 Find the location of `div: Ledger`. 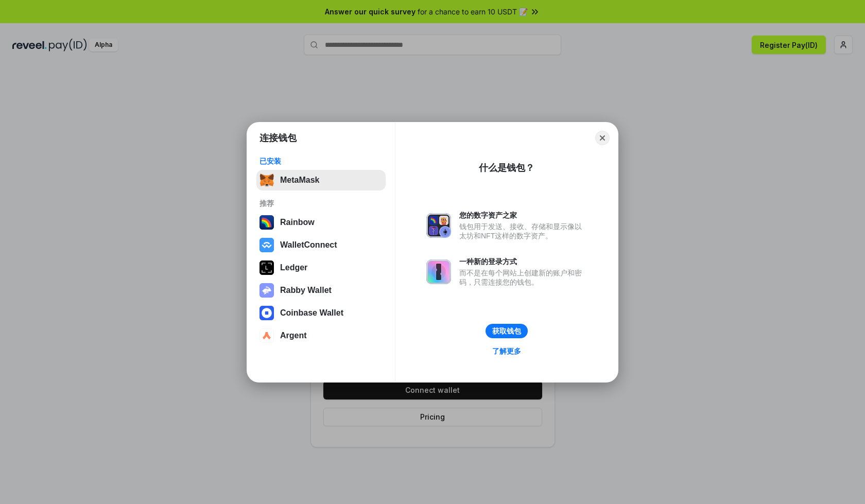

div: Ledger is located at coordinates (294, 268).